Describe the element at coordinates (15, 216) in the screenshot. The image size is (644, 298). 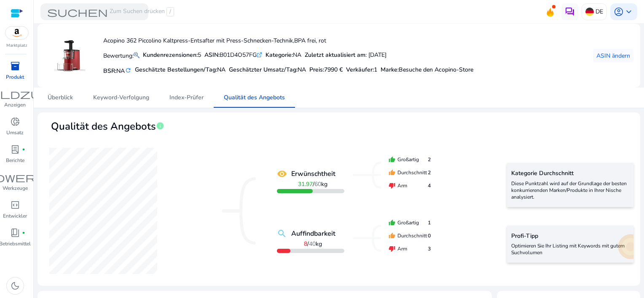
I see `p: Entwickler` at that location.